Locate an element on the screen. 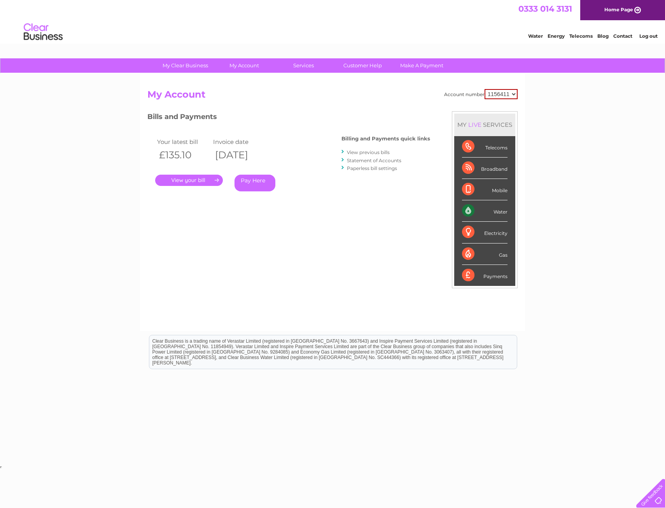  td: Invoice date is located at coordinates (239, 142).